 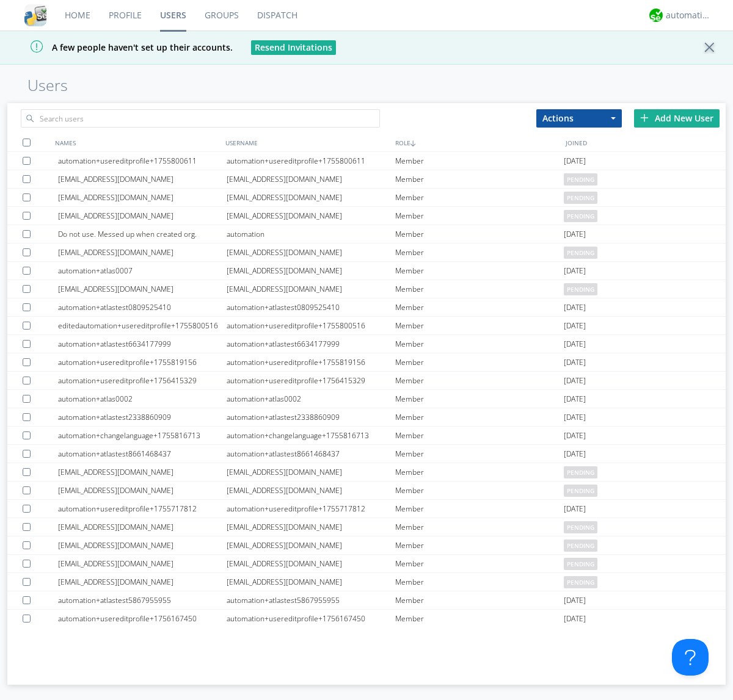 I want to click on div: automation+usereditprofile+1755717812, so click(x=142, y=508).